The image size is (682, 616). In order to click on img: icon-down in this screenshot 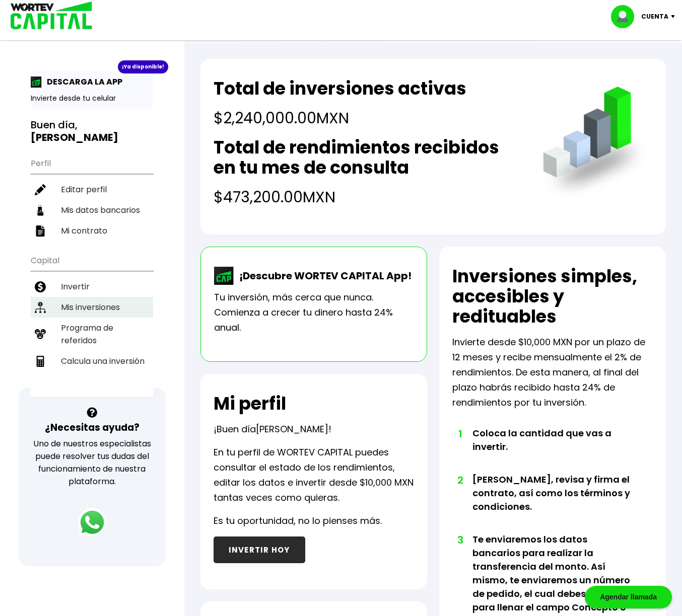, I will do `click(675, 17)`.